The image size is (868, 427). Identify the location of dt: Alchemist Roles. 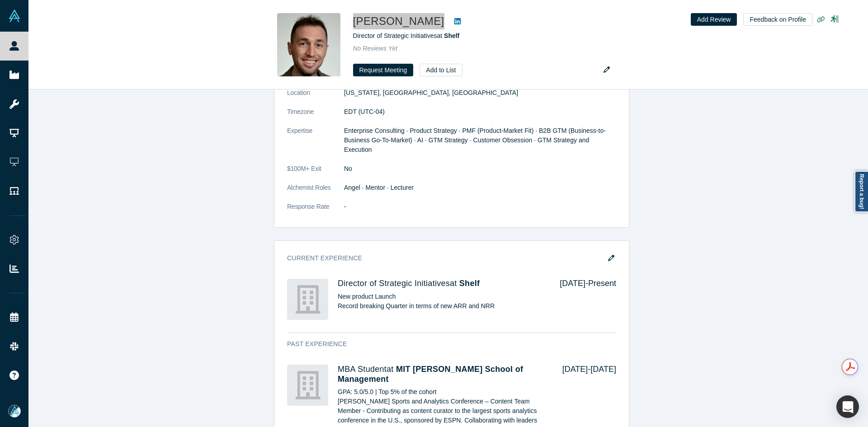
(316, 192).